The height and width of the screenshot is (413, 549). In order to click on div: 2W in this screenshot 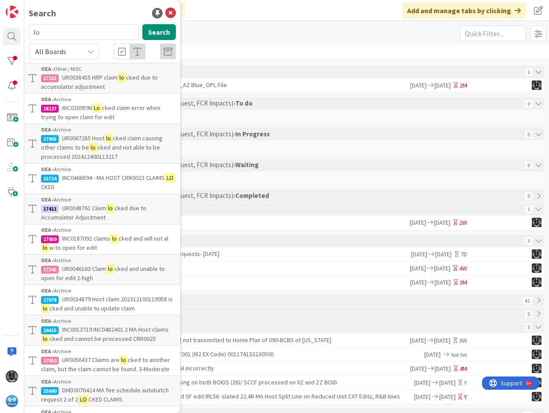, I will do `click(463, 223)`.